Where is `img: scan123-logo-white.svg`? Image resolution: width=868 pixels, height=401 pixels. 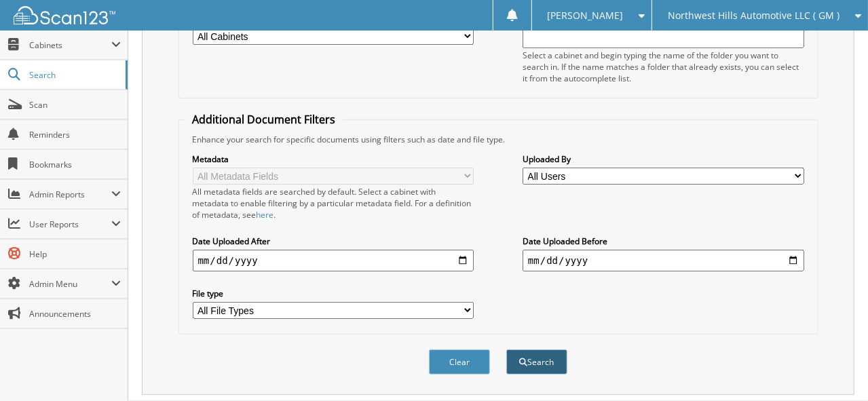 img: scan123-logo-white.svg is located at coordinates (64, 15).